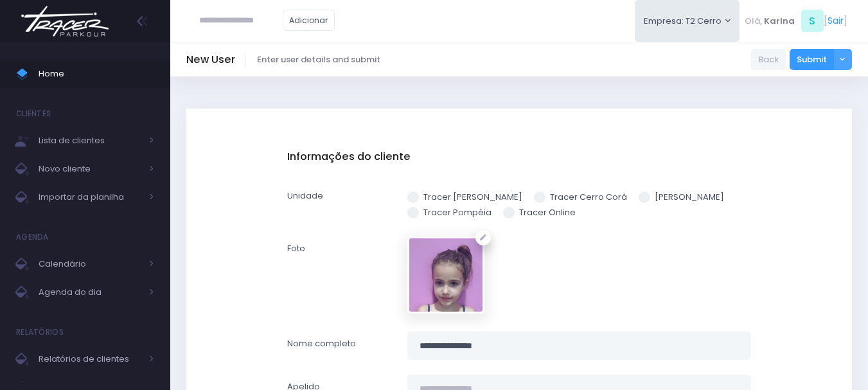 The image size is (868, 390). I want to click on a: Sair, so click(835, 21).